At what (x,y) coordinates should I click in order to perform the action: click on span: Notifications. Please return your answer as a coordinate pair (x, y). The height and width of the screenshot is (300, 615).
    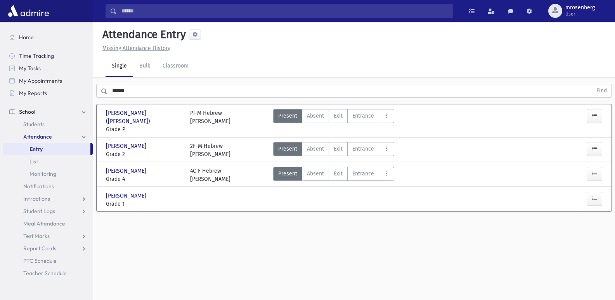
    Looking at the image, I should click on (38, 186).